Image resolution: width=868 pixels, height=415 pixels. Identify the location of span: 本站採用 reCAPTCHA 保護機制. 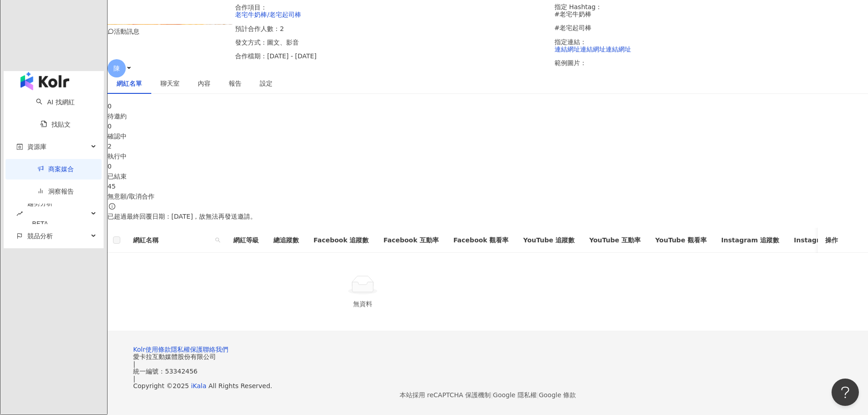
(487, 395).